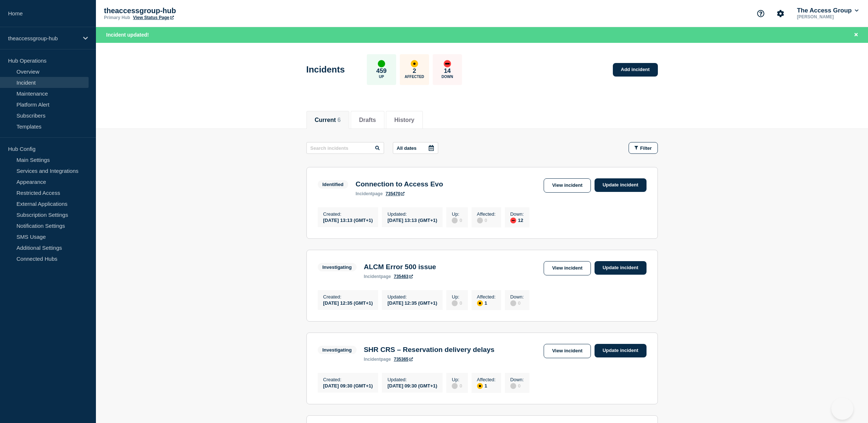 This screenshot has height=423, width=868. I want to click on p: 14, so click(447, 71).